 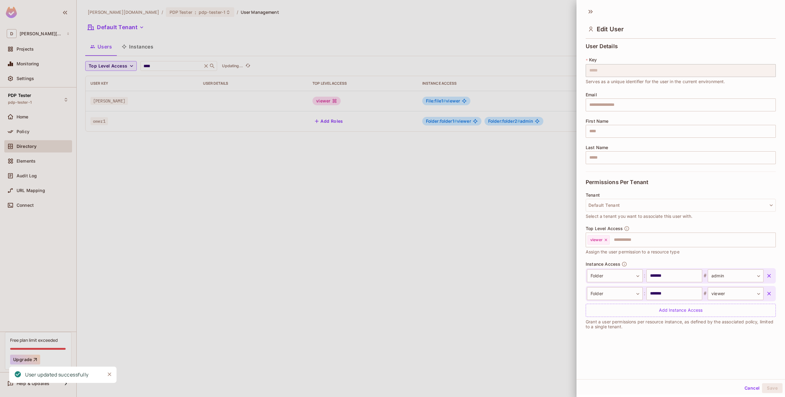 I want to click on span: Select a tenant you want to associate this user with., so click(x=639, y=216).